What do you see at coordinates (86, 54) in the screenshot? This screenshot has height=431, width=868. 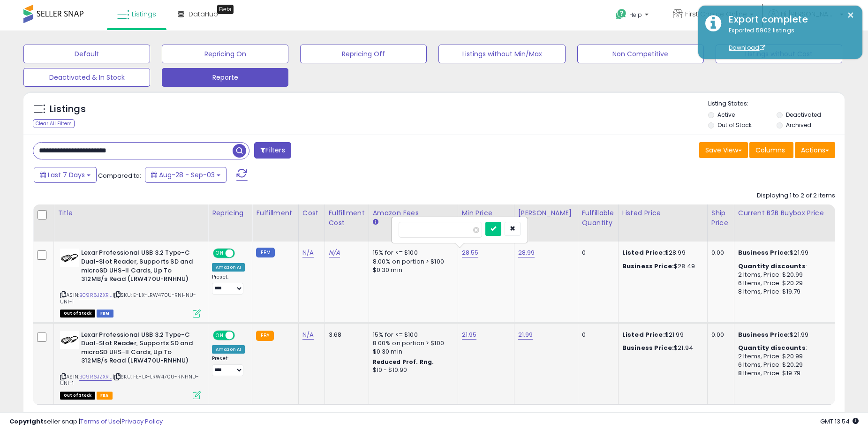 I see `button: Default` at bounding box center [86, 54].